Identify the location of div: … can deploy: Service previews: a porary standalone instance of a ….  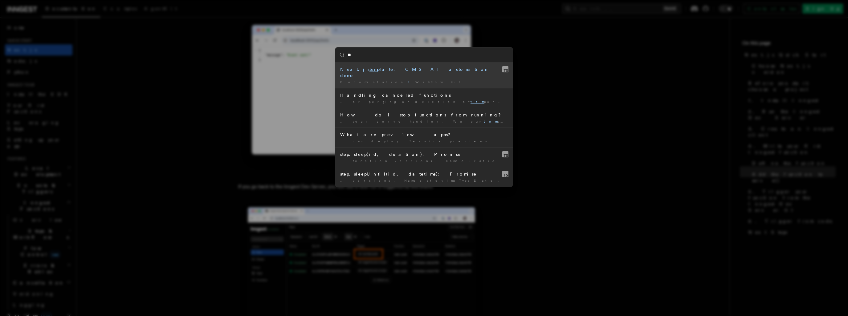
(424, 141).